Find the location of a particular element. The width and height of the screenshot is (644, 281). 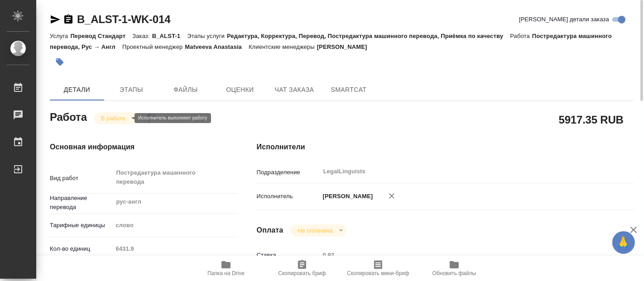

p: Редактура, Корректура, Перевод, Постредактура машинного перевода, Приёмка по качеству is located at coordinates (368, 36).